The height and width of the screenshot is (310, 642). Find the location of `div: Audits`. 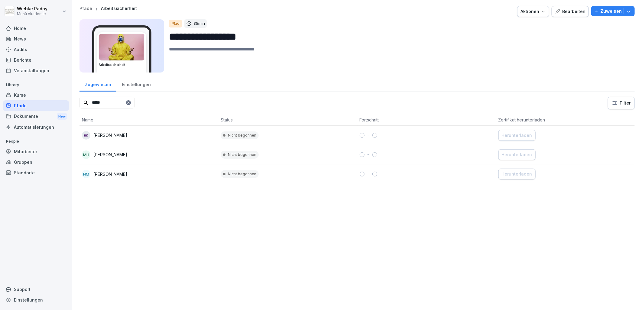

div: Audits is located at coordinates (36, 49).